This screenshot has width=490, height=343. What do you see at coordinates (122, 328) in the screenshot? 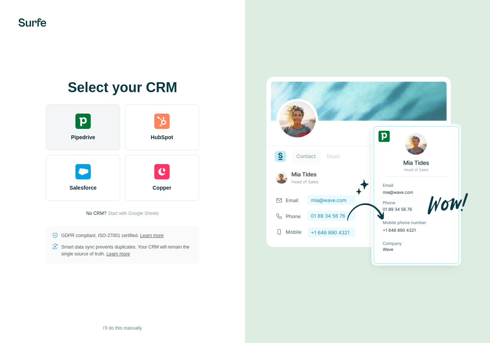
I see `button: I’ll do this manually` at bounding box center [122, 328].